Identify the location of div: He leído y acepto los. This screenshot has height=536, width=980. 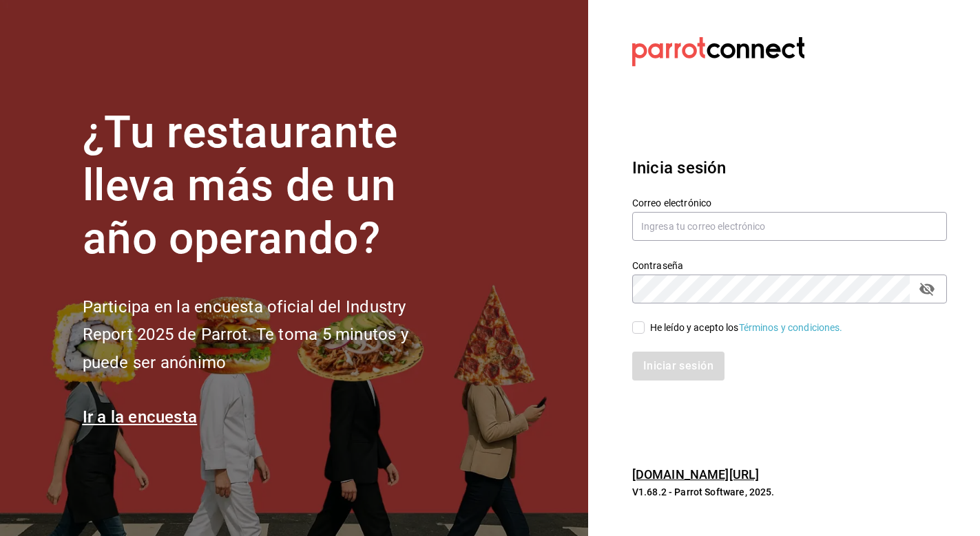
(746, 328).